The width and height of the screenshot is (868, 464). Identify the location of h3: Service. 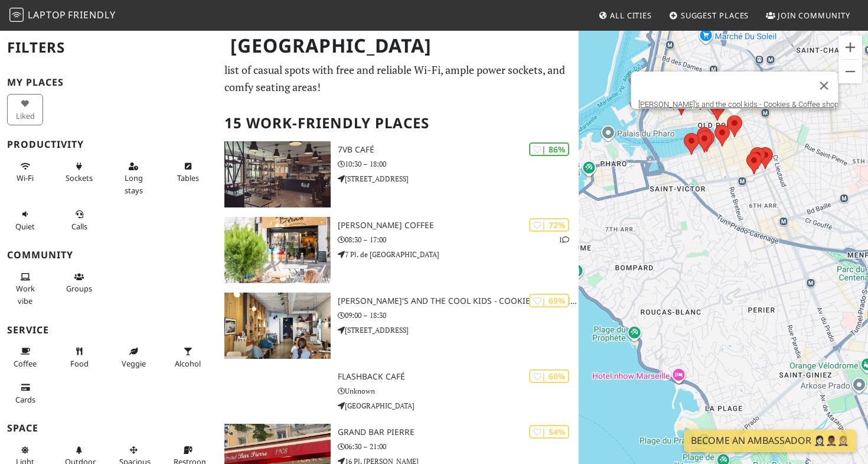
(108, 330).